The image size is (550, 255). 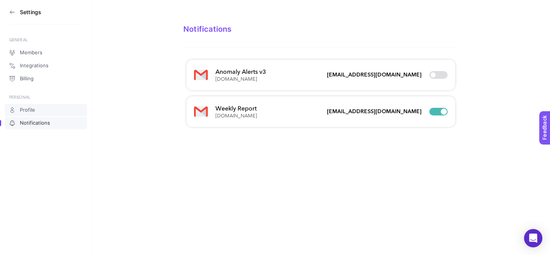 What do you see at coordinates (533, 238) in the screenshot?
I see `div: Open Intercom Messenger` at bounding box center [533, 238].